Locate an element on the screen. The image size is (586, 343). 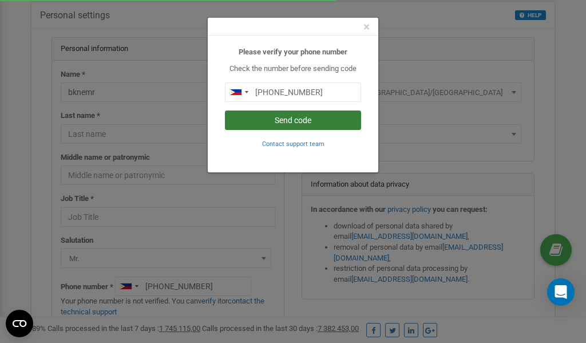
b: Please verify your phone number is located at coordinates (293, 52).